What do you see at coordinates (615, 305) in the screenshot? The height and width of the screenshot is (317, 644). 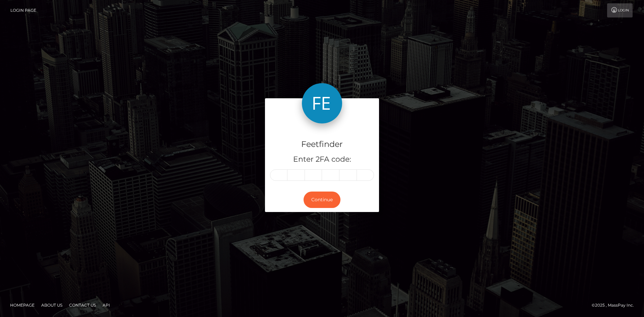 I see `div: © 2025 , MassPay Inc.` at bounding box center [615, 305].